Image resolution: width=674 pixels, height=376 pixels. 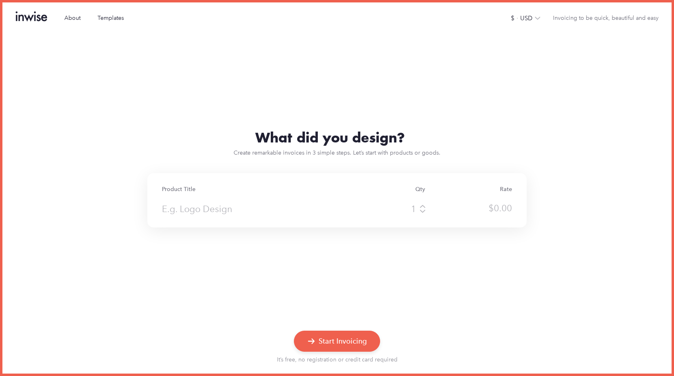 I want to click on a: Start Invoicing, so click(x=337, y=343).